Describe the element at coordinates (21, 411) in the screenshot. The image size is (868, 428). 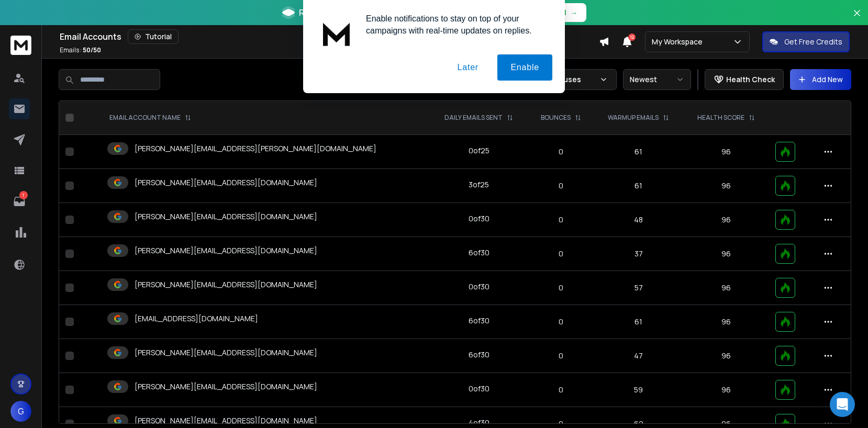
I see `span: G` at that location.